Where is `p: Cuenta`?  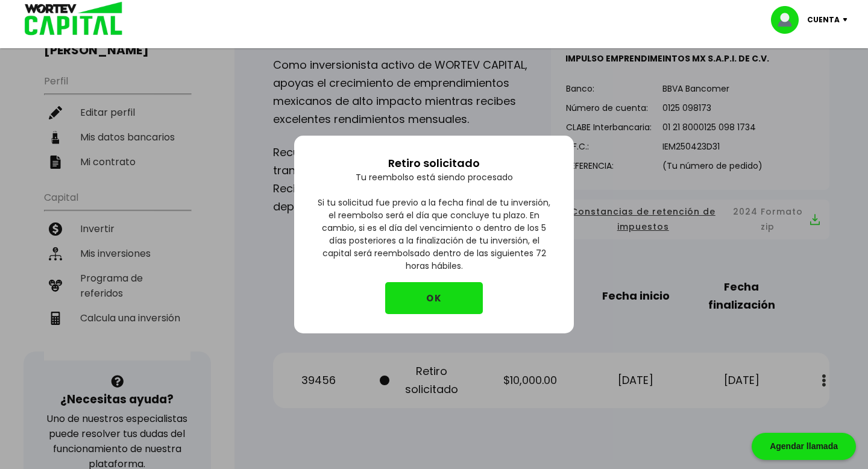
p: Cuenta is located at coordinates (823, 20).